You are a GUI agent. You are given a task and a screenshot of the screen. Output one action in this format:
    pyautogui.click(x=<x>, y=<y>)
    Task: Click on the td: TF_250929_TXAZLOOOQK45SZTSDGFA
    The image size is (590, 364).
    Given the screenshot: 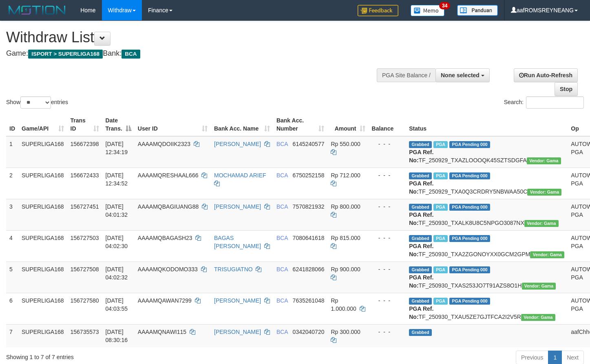 What is the action you would take?
    pyautogui.click(x=487, y=153)
    